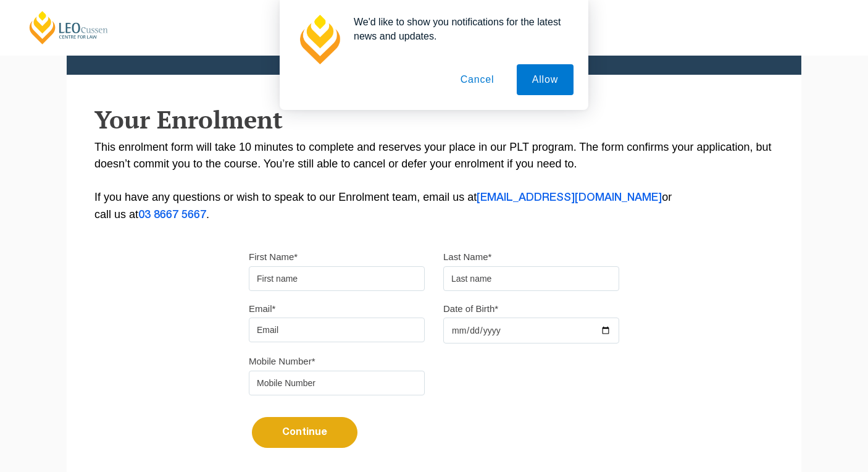 The image size is (868, 472). What do you see at coordinates (337, 383) in the screenshot?
I see `input: Mobile Number` at bounding box center [337, 383].